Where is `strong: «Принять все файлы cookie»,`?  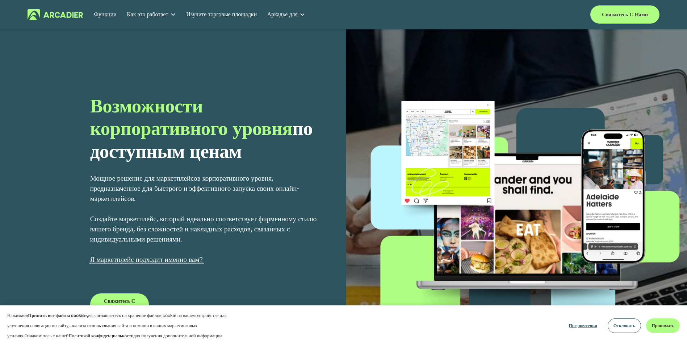 strong: «Принять все файлы cookie», is located at coordinates (57, 315).